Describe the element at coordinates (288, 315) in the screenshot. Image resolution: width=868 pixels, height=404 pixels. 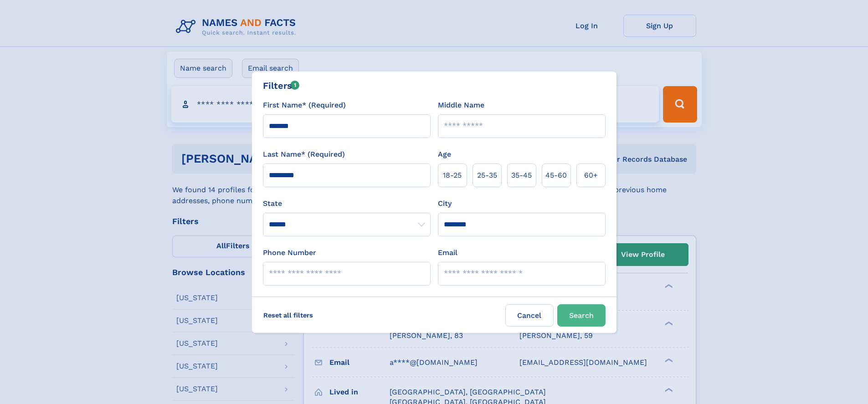
I see `label: Reset all filters` at that location.